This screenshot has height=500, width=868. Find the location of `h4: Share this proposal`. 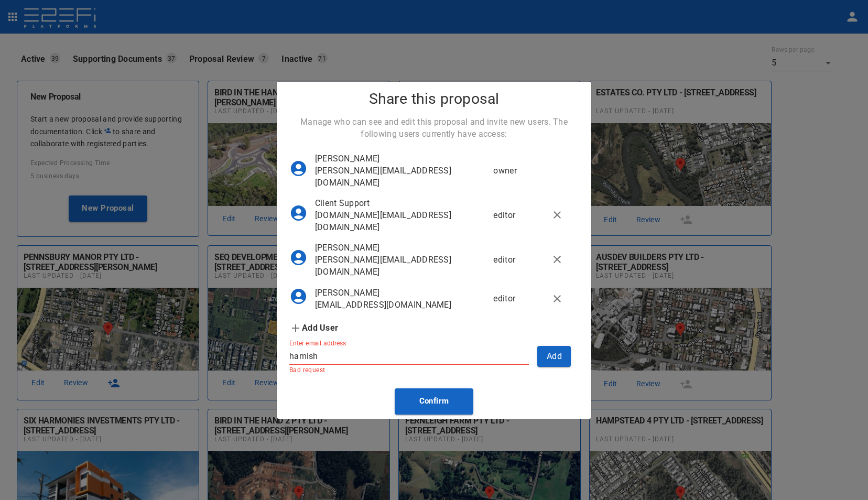

h4: Share this proposal is located at coordinates (434, 99).